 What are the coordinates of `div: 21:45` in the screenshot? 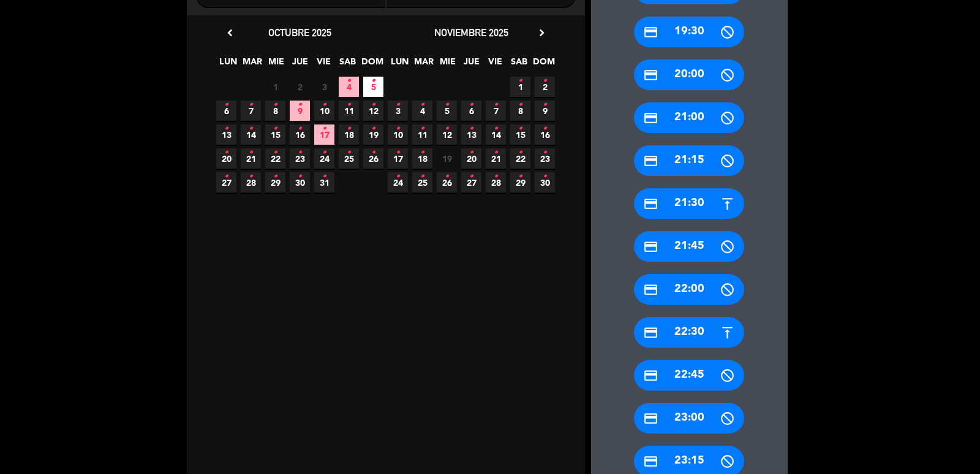 It's located at (689, 246).